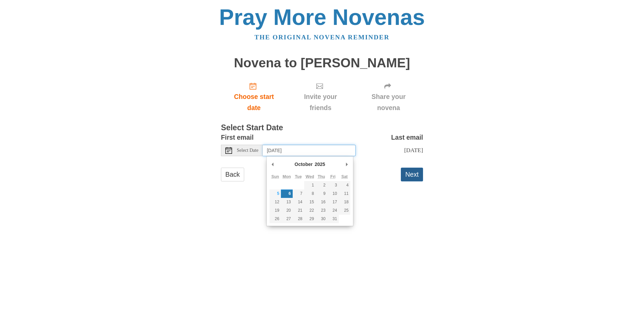 This screenshot has width=644, height=311. Describe the element at coordinates (298, 202) in the screenshot. I see `button: 14` at that location.